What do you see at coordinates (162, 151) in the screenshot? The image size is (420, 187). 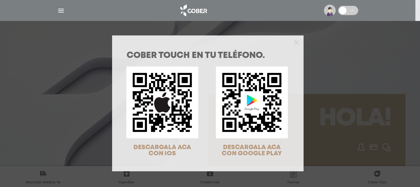 I see `span: DESCARGALA ACA CON IOS` at bounding box center [162, 151].